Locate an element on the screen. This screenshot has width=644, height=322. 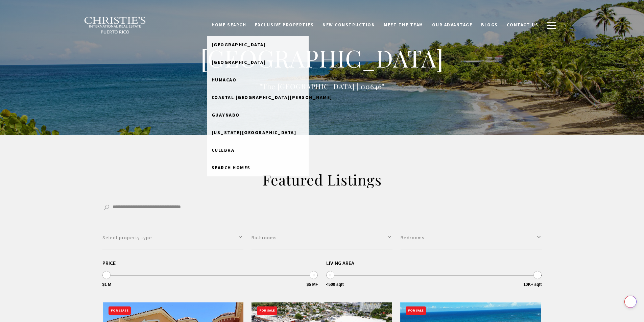
a: Home Search is located at coordinates (229, 25).